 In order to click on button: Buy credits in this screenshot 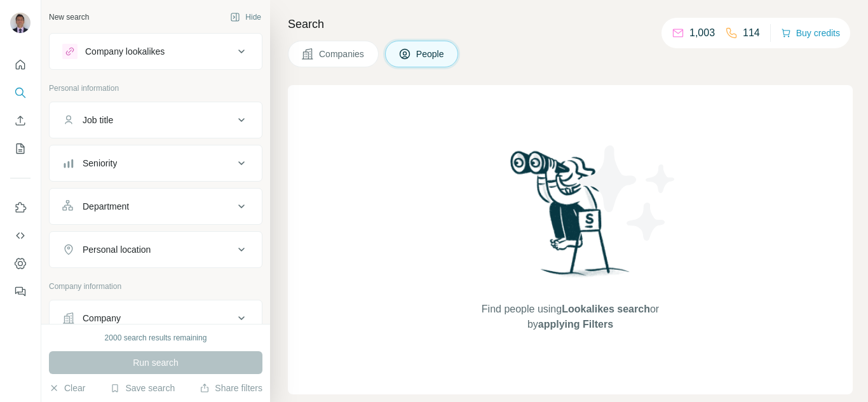, I will do `click(810, 33)`.